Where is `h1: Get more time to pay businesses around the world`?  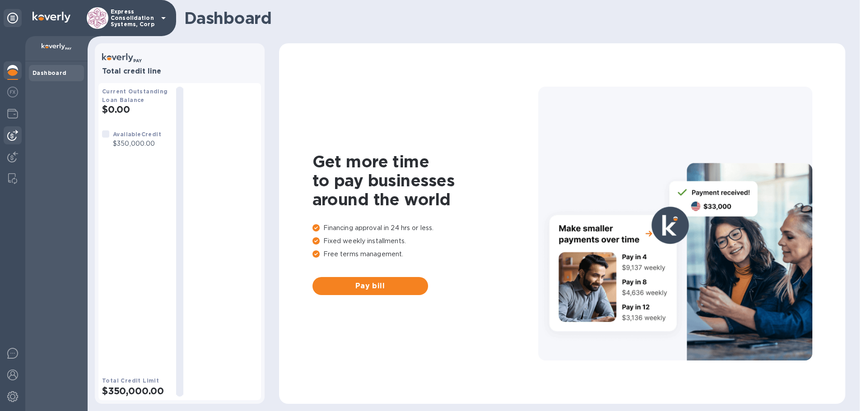
h1: Get more time to pay businesses around the world is located at coordinates (425, 181).